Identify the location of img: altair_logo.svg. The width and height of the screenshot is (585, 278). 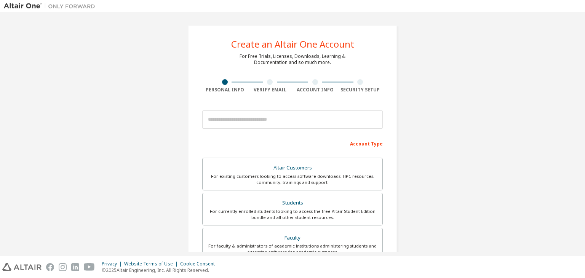
(22, 267).